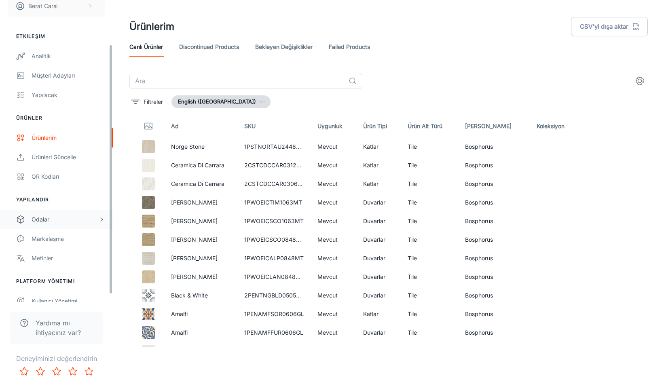  Describe the element at coordinates (68, 56) in the screenshot. I see `div: Analitik` at that location.